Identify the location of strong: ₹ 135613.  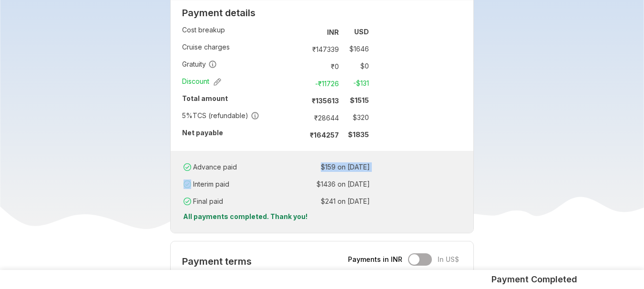
(325, 101).